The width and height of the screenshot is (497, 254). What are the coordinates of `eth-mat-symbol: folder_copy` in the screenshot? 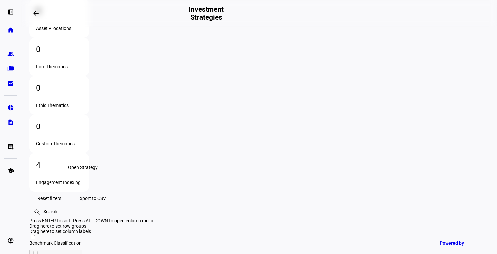 It's located at (11, 69).